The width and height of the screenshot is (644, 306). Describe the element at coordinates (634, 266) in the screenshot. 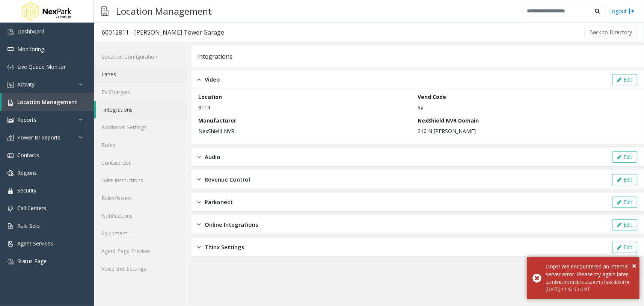

I see `button: Close` at that location.